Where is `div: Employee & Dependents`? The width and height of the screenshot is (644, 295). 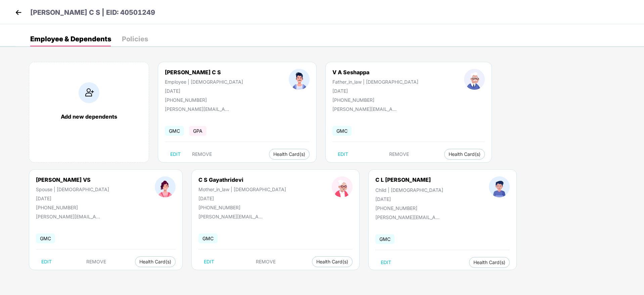 div: Employee & Dependents is located at coordinates (70, 39).